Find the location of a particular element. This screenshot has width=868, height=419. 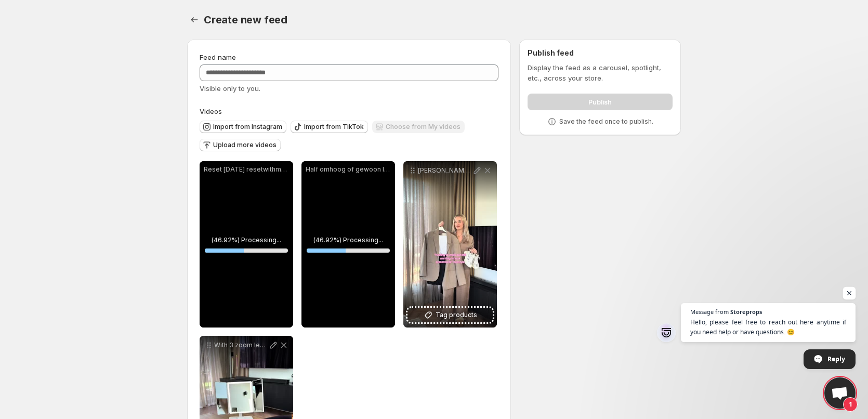

span: Reply is located at coordinates (836, 358).